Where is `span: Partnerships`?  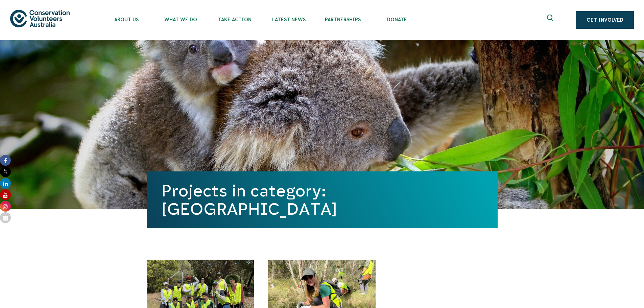
span: Partnerships is located at coordinates (343, 19).